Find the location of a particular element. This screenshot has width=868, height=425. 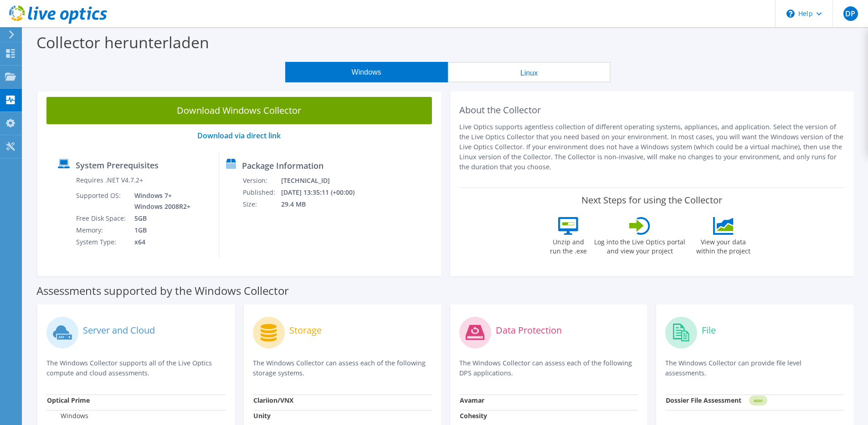

p: Live Optics supports agentless collection of different operating systems, appliances, and applica... is located at coordinates (652, 147).